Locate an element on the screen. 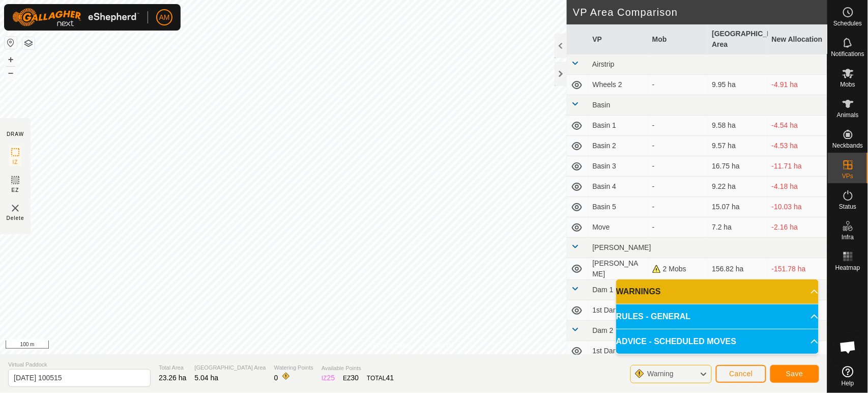  span: Airstrip is located at coordinates (603, 64).